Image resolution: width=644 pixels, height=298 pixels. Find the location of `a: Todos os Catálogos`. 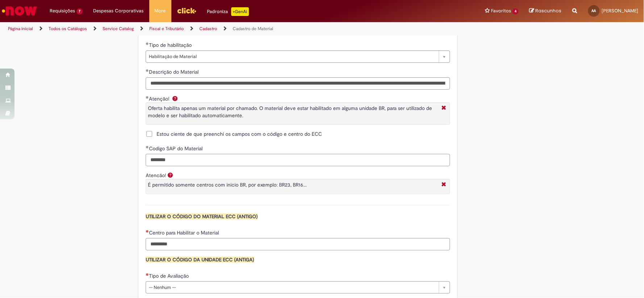

a: Todos os Catálogos is located at coordinates (68, 29).